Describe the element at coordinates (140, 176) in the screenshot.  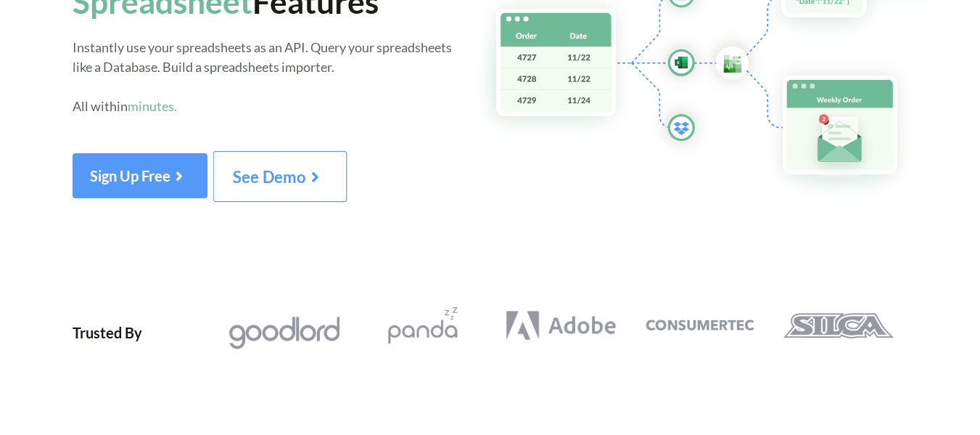
I see `span: Sign Up Free` at that location.